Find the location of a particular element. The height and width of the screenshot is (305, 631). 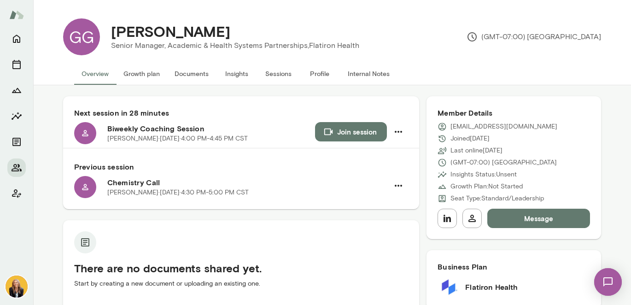

button: Growth Plan is located at coordinates (17, 90).